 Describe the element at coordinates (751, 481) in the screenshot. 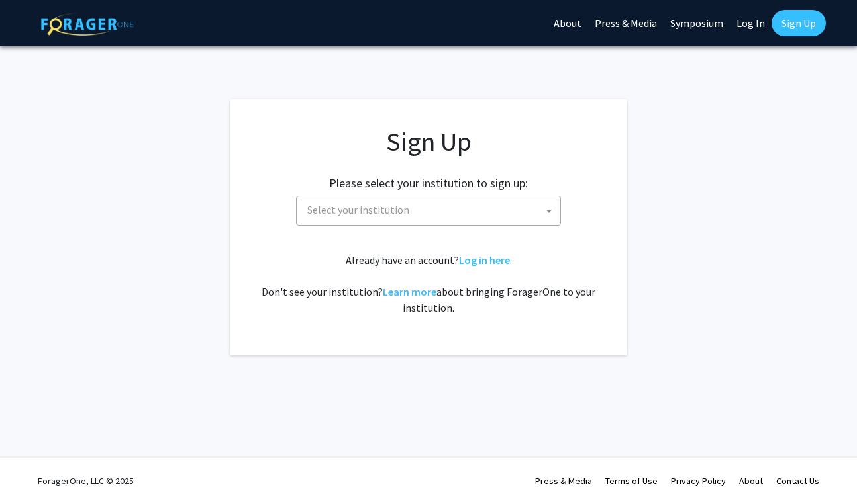

I see `a: About` at that location.